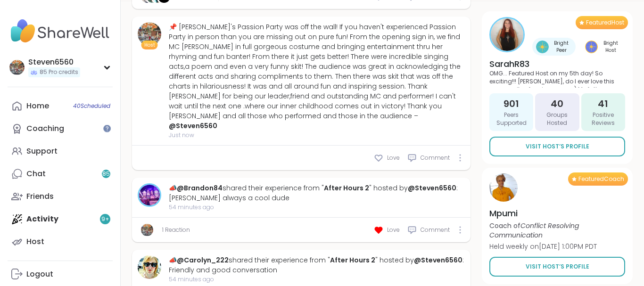 The image size is (644, 286). I want to click on a: Chat85, so click(60, 174).